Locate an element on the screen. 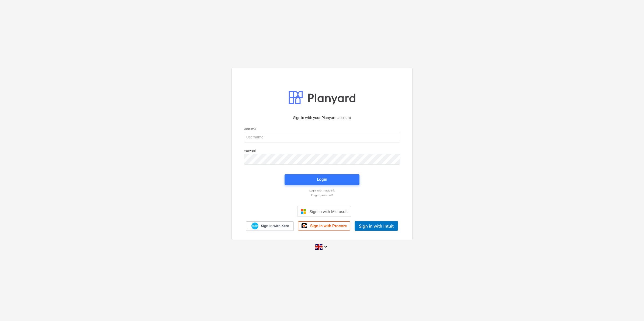 This screenshot has width=644, height=321. p: Forgot password? is located at coordinates (322, 195).